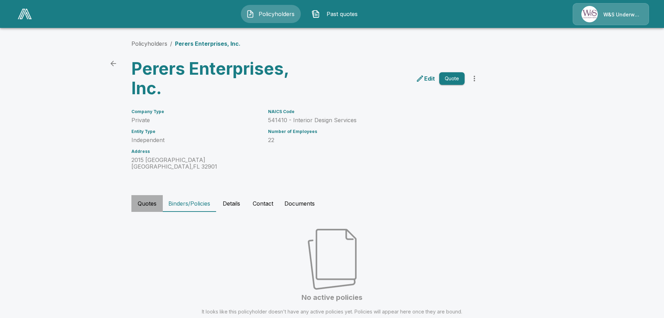 This screenshot has height=318, width=664. Describe the element at coordinates (336, 14) in the screenshot. I see `a: Past quotes IconPast quotes` at that location.